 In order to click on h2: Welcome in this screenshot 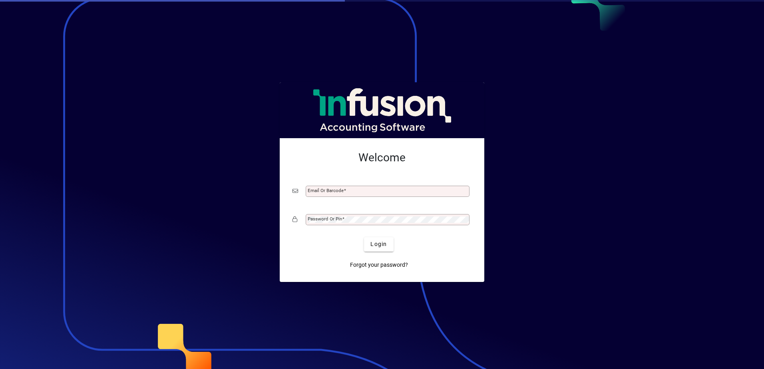, I will do `click(382, 158)`.